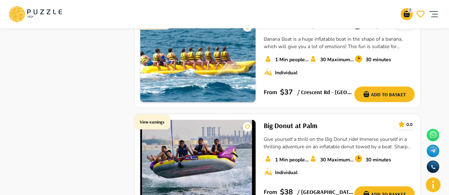  Describe the element at coordinates (406, 14) in the screenshot. I see `button: go-to-basket-submit-button` at that location.